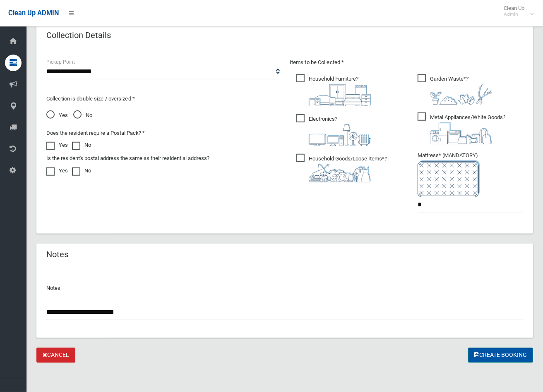 This screenshot has width=543, height=392. What do you see at coordinates (163, 99) in the screenshot?
I see `p: Collection is double size / oversized *` at bounding box center [163, 99].